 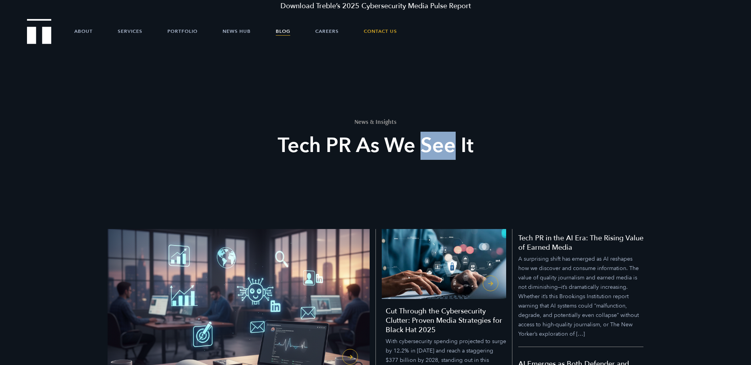 I want to click on a: Portfolio, so click(x=182, y=31).